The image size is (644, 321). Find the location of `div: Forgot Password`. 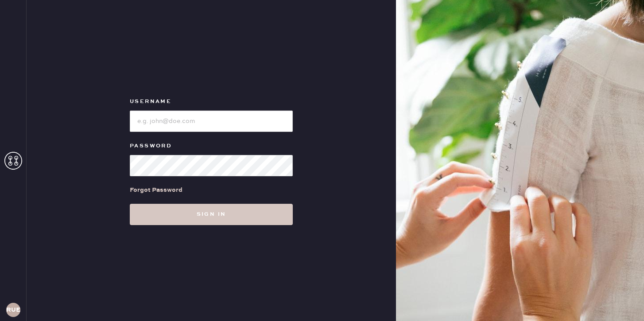

div: Forgot Password is located at coordinates (156, 190).